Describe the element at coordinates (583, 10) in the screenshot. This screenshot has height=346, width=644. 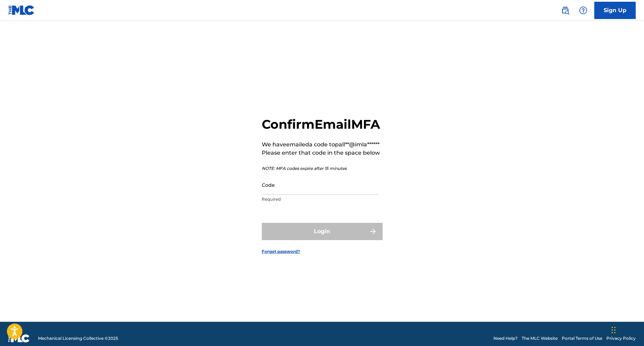
I see `img: help` at that location.